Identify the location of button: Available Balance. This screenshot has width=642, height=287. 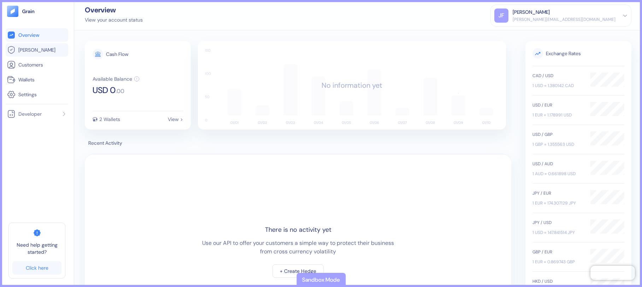
(116, 79).